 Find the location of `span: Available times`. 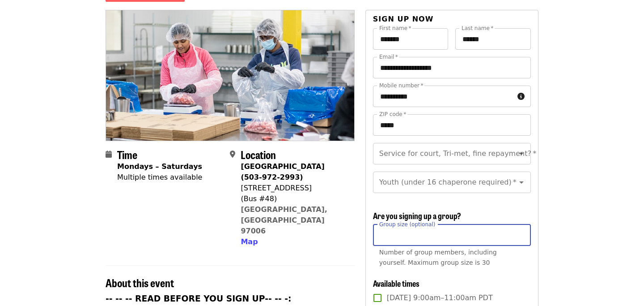

span: Available times is located at coordinates (396, 283).